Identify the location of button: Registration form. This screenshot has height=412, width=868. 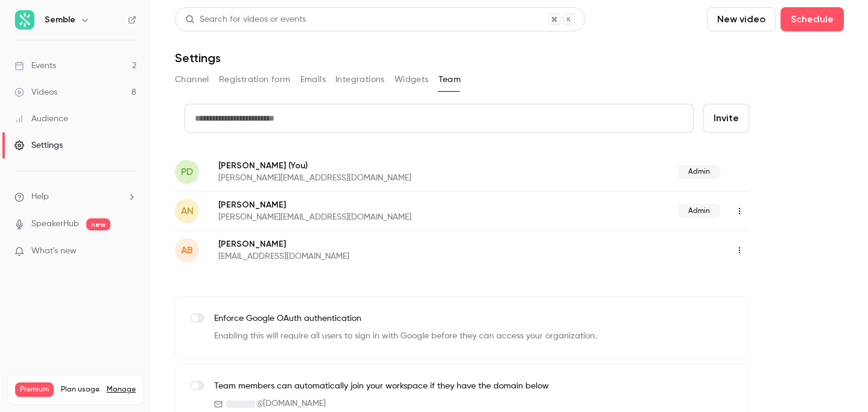
(254, 80).